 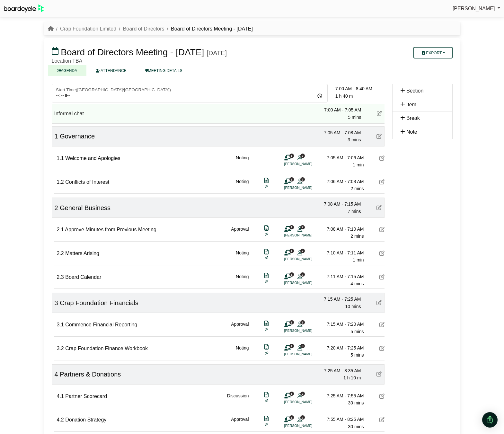 I want to click on span: 2.1, so click(x=61, y=230).